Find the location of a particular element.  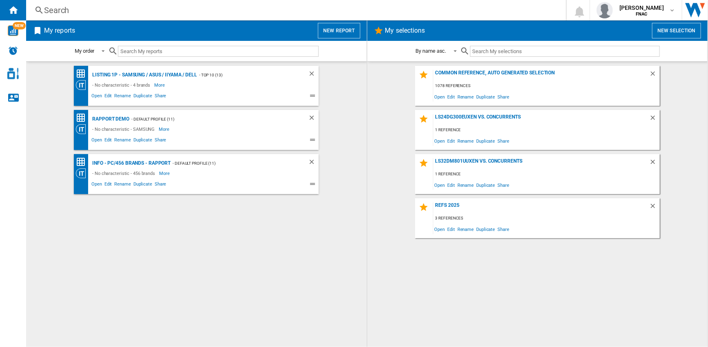

div: - No characteristic - 456 brands is located at coordinates (124, 173).